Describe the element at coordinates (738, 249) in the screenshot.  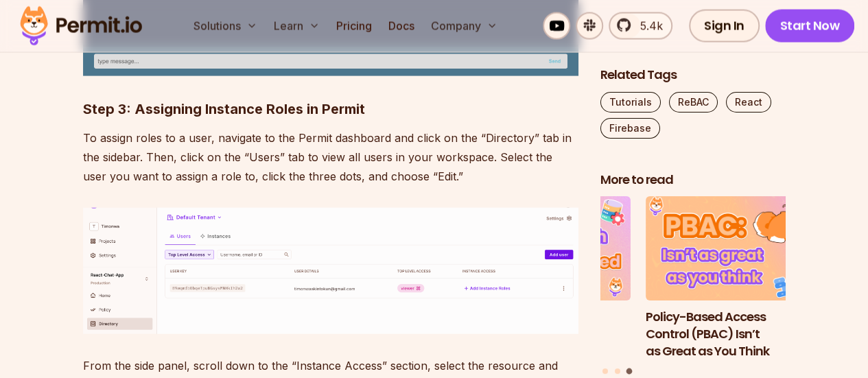
I see `img: Policy-Based Access Control (PBAC) Isn’t as Great as You Think` at that location.